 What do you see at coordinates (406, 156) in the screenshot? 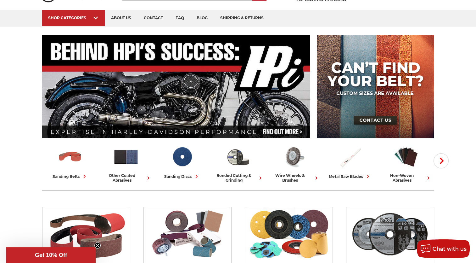
I see `img: Non-woven Abrasives` at bounding box center [406, 156].